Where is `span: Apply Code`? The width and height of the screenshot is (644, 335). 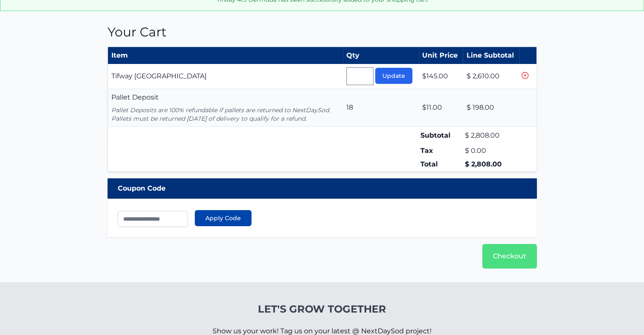 span: Apply Code is located at coordinates (223, 218).